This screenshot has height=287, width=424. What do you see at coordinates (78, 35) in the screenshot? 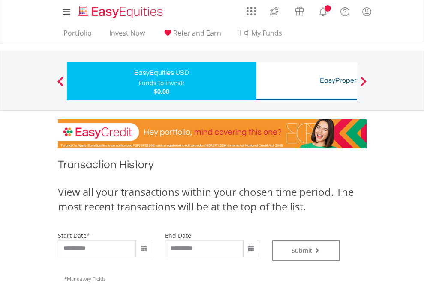
I see `a: Portfolio` at bounding box center [78, 35].